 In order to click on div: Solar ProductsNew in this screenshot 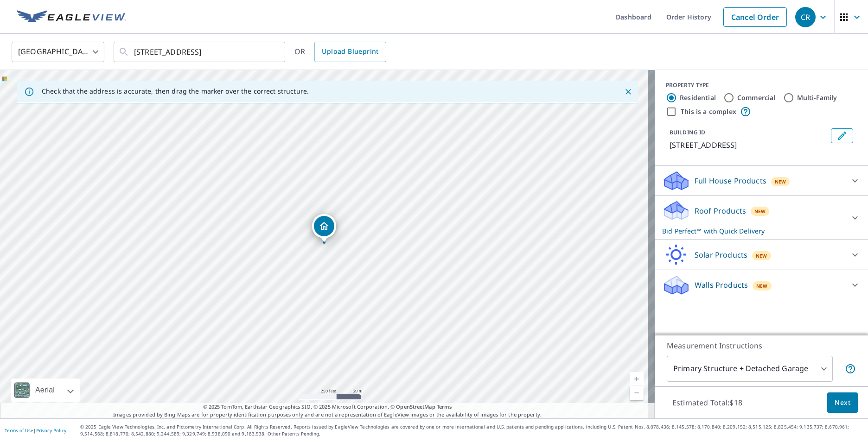, I will do `click(761, 255)`.